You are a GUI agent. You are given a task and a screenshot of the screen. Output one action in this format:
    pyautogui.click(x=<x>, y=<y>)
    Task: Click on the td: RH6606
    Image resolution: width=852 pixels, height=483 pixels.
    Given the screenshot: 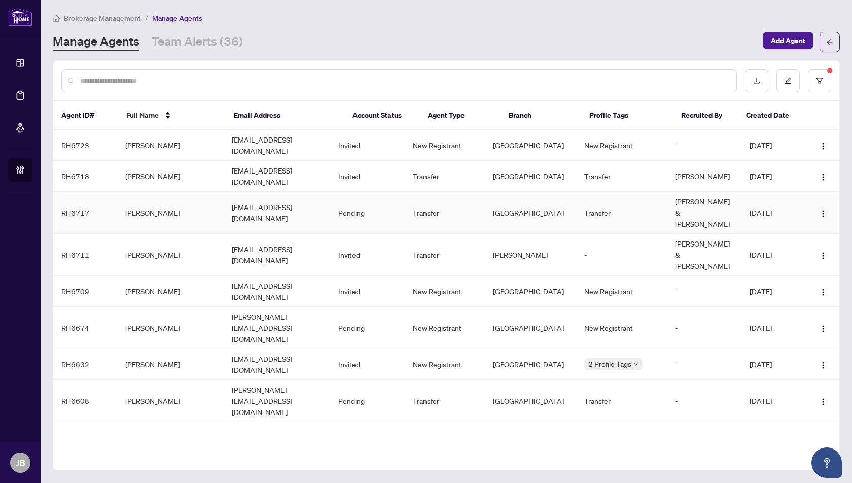 What is the action you would take?
    pyautogui.click(x=85, y=437)
    